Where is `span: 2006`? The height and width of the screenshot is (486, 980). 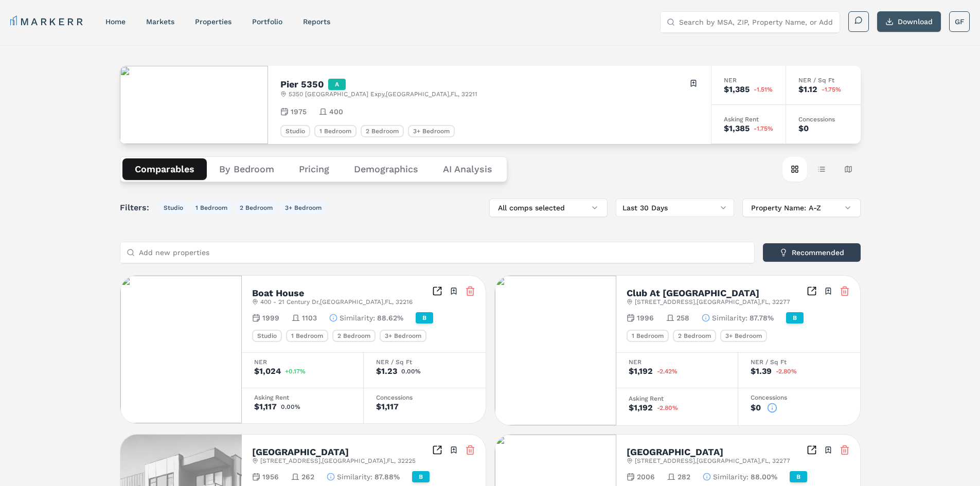
span: 2006 is located at coordinates (645, 477).